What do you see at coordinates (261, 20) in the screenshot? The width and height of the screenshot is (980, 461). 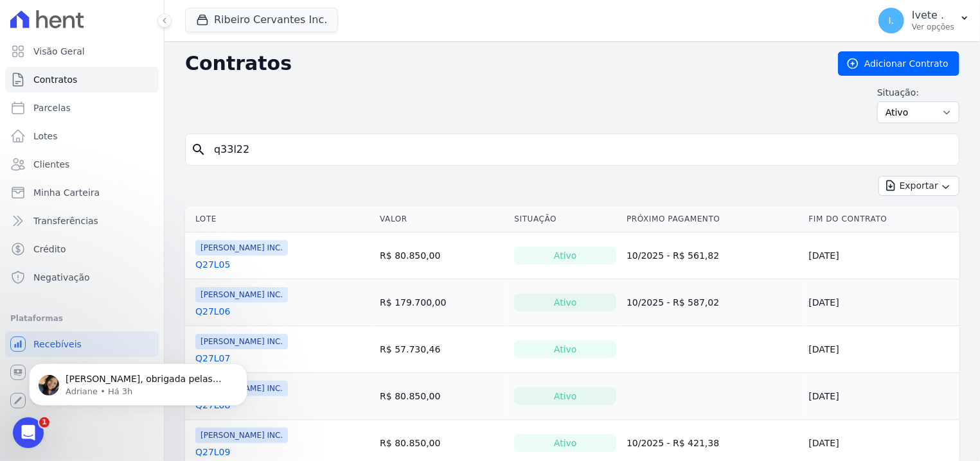 I see `button: Ribeiro Cervantes Inc.` at bounding box center [261, 20].